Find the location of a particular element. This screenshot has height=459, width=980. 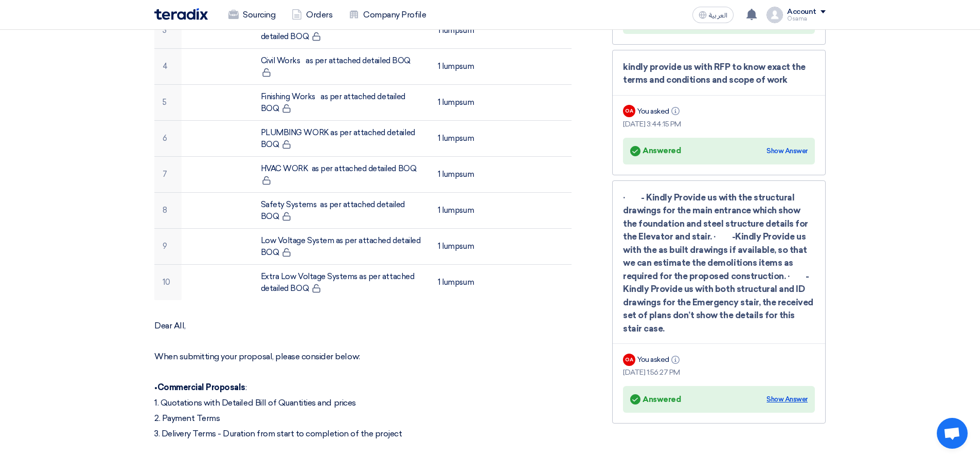

td: Finishing Works as per attached detailed BOQ is located at coordinates (341, 103).